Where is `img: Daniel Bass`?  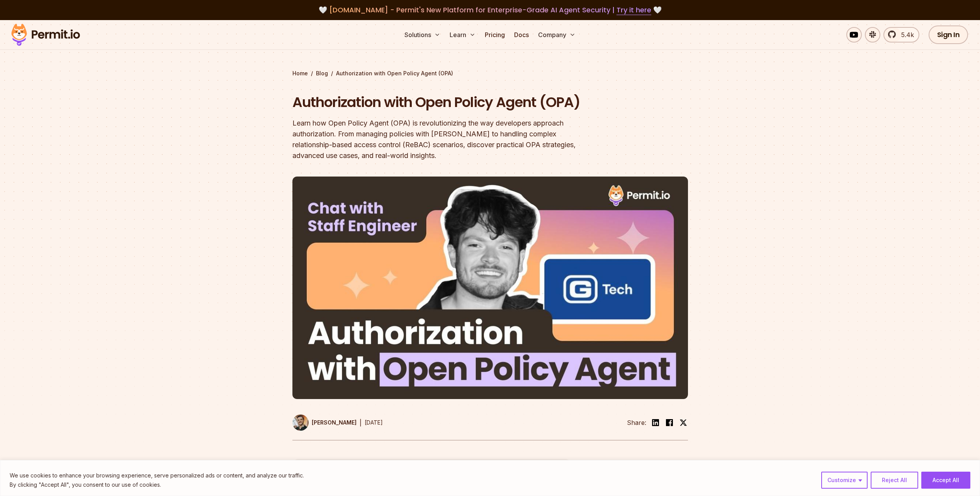
img: Daniel Bass is located at coordinates (301, 423).